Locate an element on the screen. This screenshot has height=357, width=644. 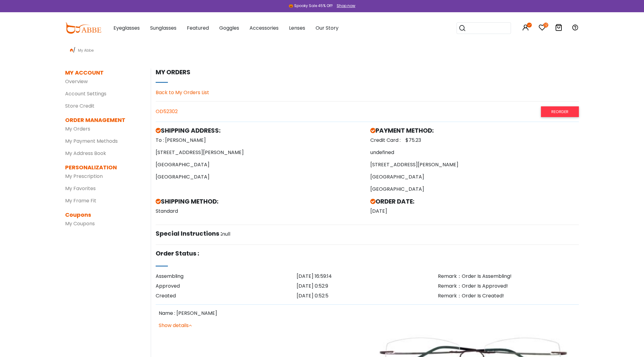
a: Shop now is located at coordinates (344, 5).